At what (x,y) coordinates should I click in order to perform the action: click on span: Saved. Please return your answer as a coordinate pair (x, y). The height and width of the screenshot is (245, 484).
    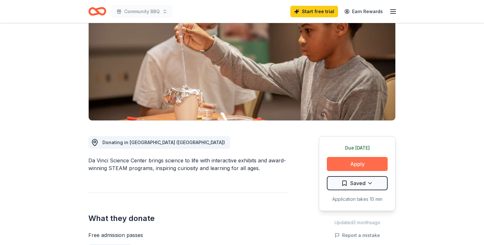
    Looking at the image, I should click on (358, 183).